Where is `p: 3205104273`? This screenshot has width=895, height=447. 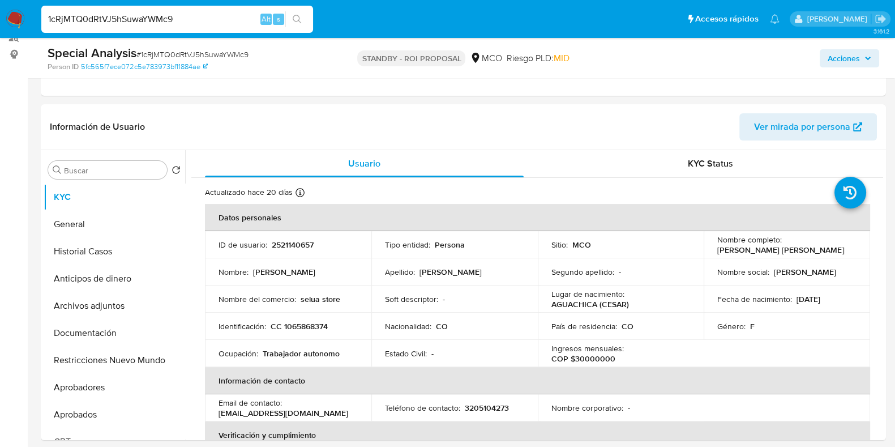
p: 3205104273 is located at coordinates (487, 408).